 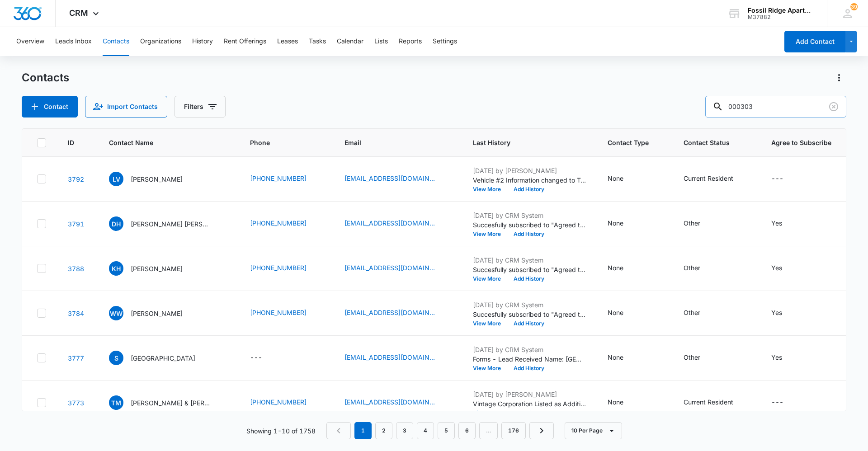 I want to click on span: Email, so click(x=391, y=143).